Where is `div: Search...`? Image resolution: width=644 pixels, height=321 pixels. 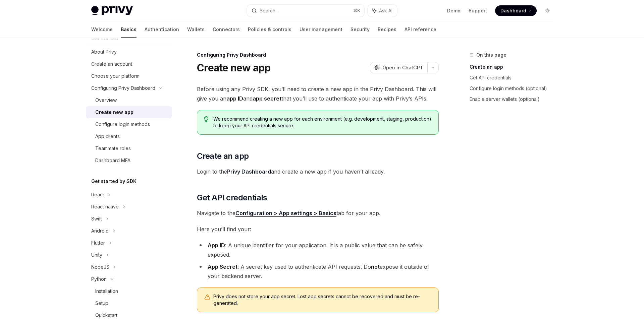
div: Search... is located at coordinates (269, 11).